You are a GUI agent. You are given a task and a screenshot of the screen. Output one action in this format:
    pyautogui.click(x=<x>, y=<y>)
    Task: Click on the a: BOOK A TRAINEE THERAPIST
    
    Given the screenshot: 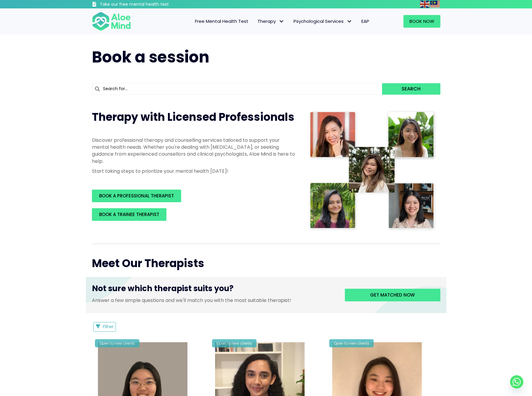 What is the action you would take?
    pyautogui.click(x=129, y=214)
    